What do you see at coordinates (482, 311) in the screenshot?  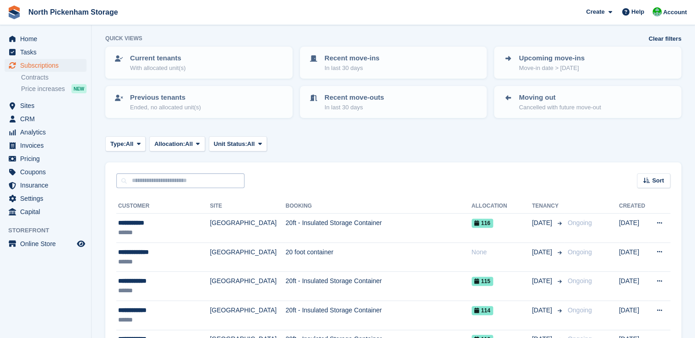 I see `span: 114` at bounding box center [482, 311].